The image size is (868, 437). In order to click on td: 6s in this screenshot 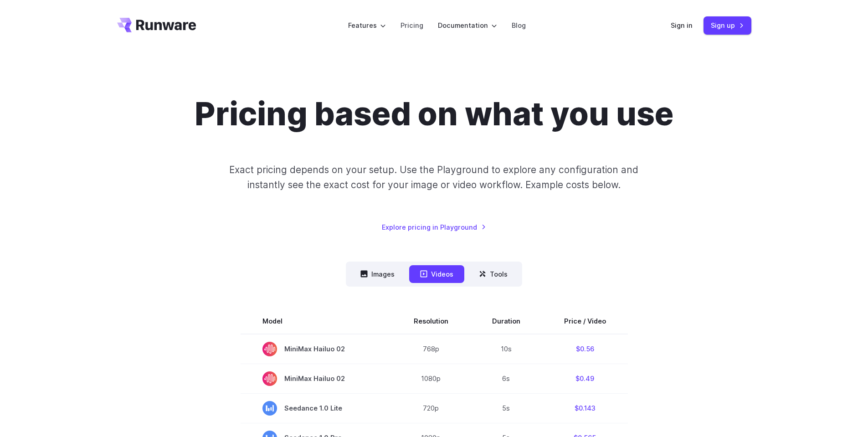, I will do `click(507, 379)`.